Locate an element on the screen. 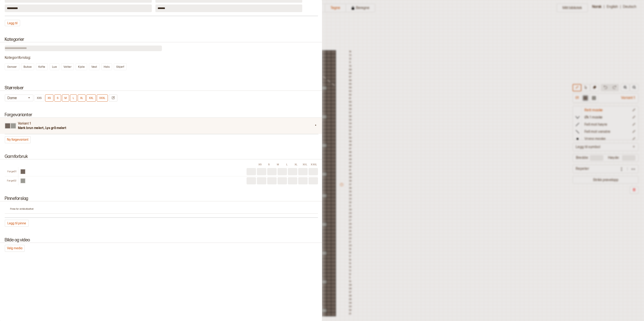 The width and height of the screenshot is (644, 321). button: XS is located at coordinates (49, 98).